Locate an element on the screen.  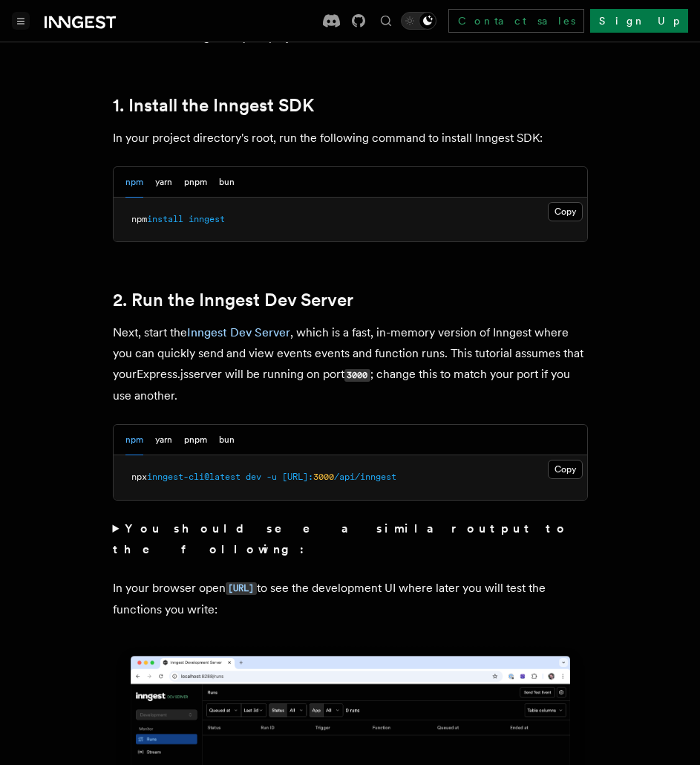
span: npm is located at coordinates (139, 219).